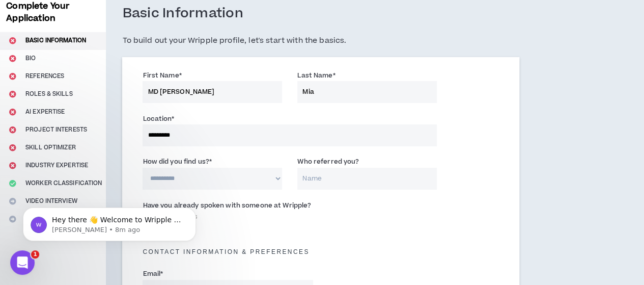  Describe the element at coordinates (105, 63) in the screenshot. I see `img: tab_keywords_by_traffic_grey.svg` at that location.